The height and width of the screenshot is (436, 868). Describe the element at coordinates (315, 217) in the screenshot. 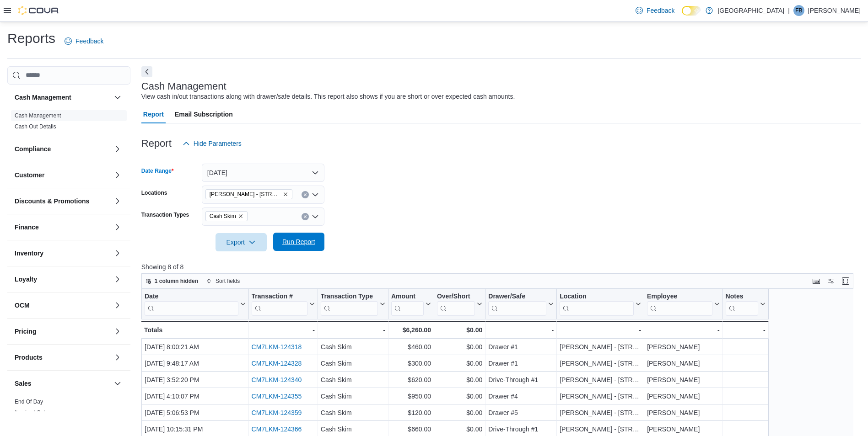

I see `button: Open list of options` at that location.